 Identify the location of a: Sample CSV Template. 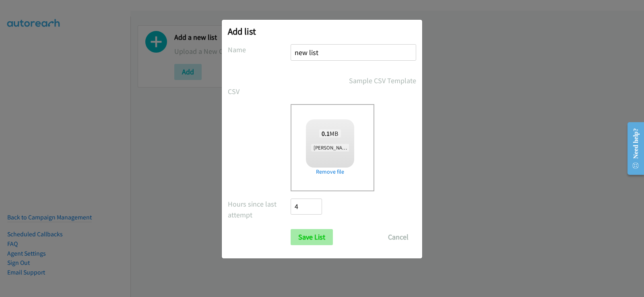
(382, 80).